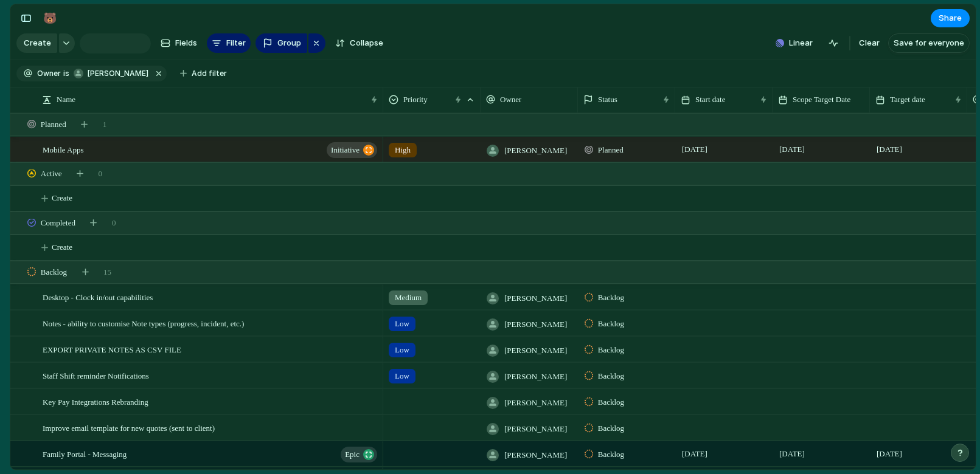 The height and width of the screenshot is (474, 980). I want to click on button: Collapse, so click(359, 43).